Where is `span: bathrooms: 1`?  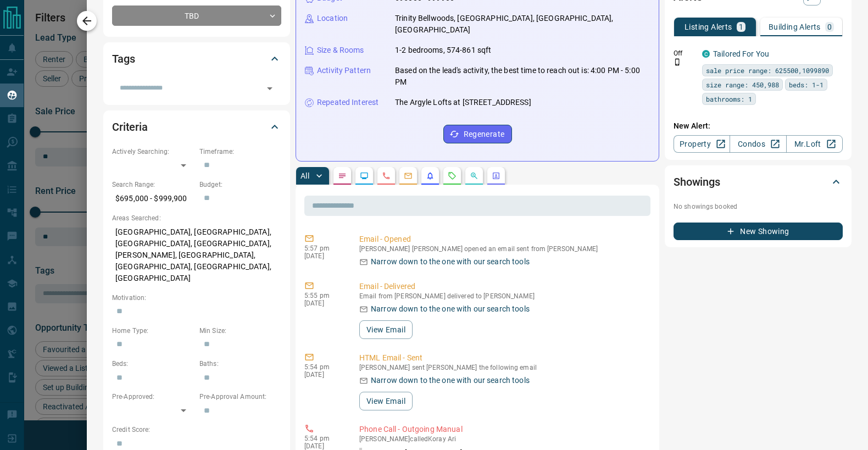
span: bathrooms: 1 is located at coordinates (729, 99).